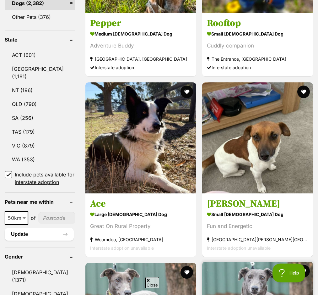 The image size is (318, 295). Describe the element at coordinates (152, 282) in the screenshot. I see `span: Close` at that location.